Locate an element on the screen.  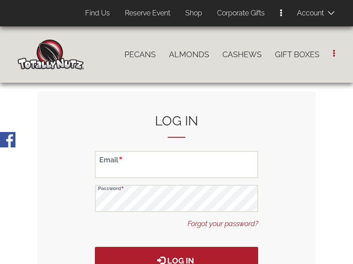
h2: Log in is located at coordinates (176, 126).